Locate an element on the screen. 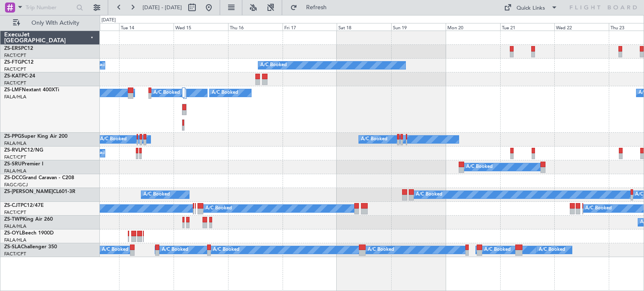 This screenshot has height=291, width=644. div: Sun 19 is located at coordinates (418, 27).